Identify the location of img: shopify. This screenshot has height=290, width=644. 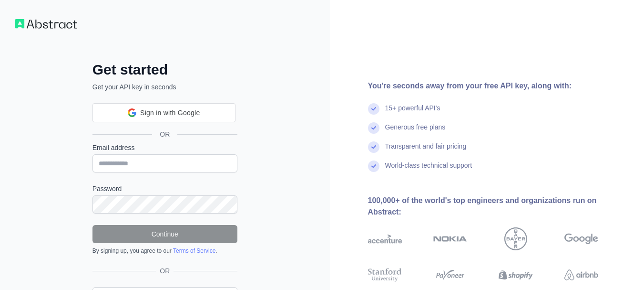
(516, 275).